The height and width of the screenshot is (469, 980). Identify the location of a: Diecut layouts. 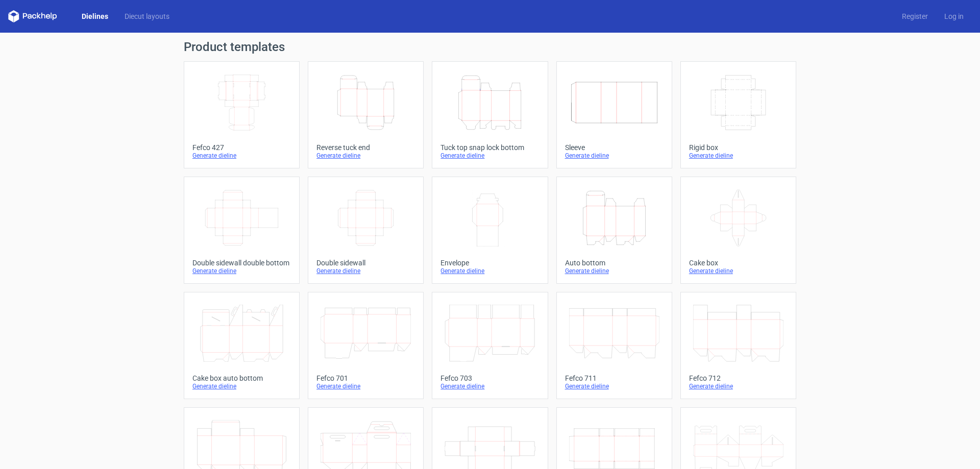
(147, 17).